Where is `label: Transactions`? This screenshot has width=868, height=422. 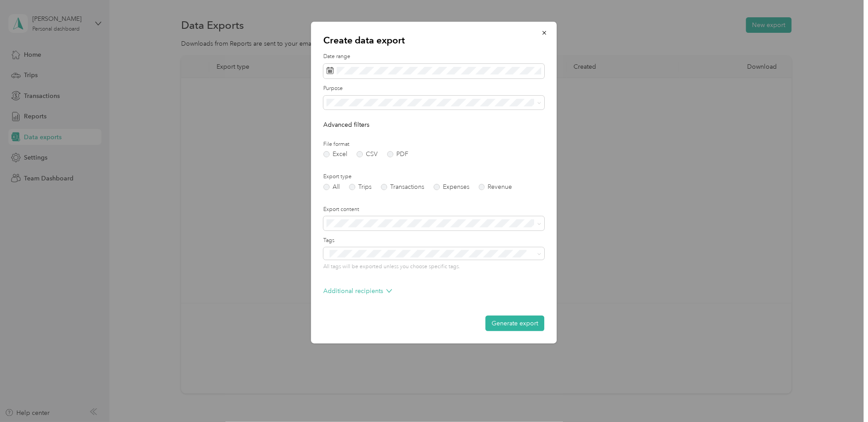 label: Transactions is located at coordinates (402, 187).